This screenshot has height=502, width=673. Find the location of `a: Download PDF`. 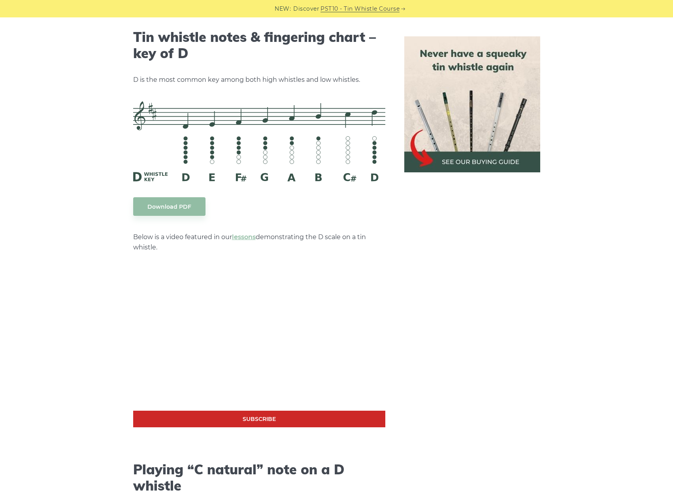

a: Download PDF is located at coordinates (169, 206).